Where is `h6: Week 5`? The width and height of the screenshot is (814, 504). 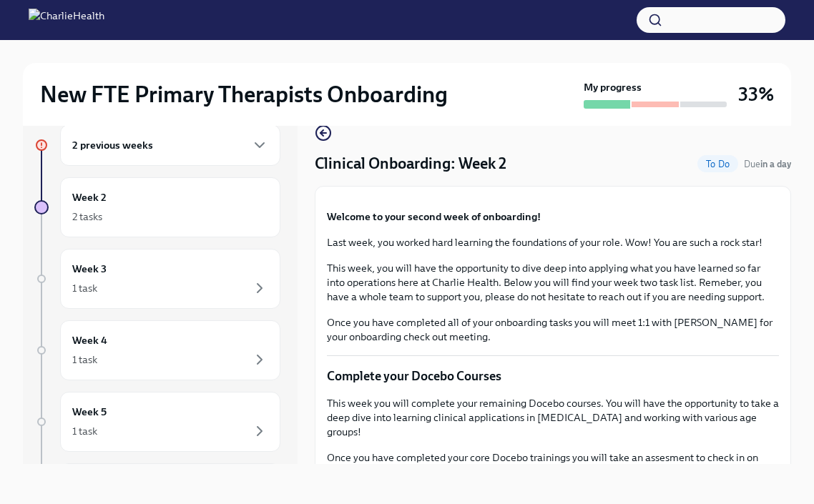 h6: Week 5 is located at coordinates (89, 411).